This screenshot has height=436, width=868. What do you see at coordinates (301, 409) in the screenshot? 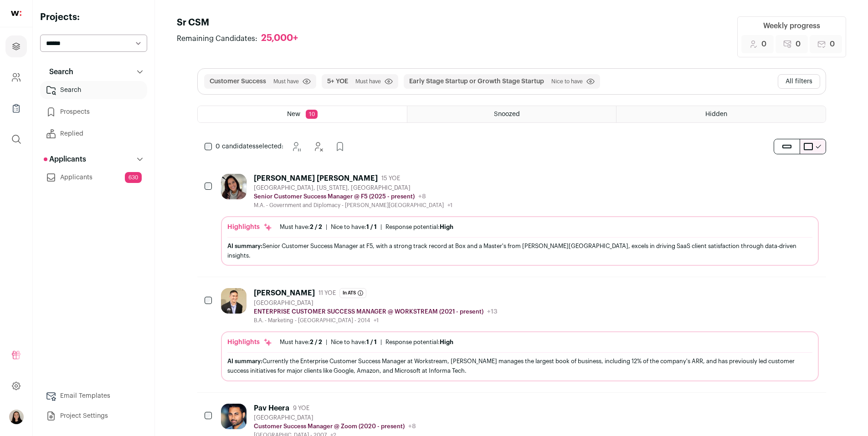
I see `span: 9 YOE` at bounding box center [301, 409].